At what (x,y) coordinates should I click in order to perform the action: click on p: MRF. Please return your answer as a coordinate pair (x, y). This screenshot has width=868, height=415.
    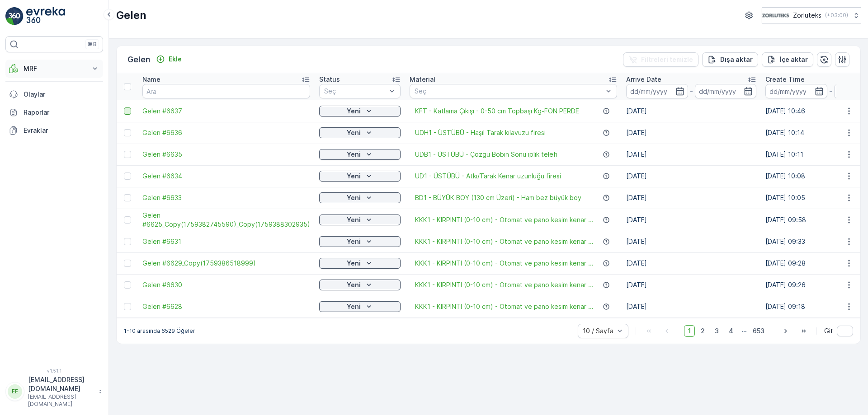
    Looking at the image, I should click on (54, 69).